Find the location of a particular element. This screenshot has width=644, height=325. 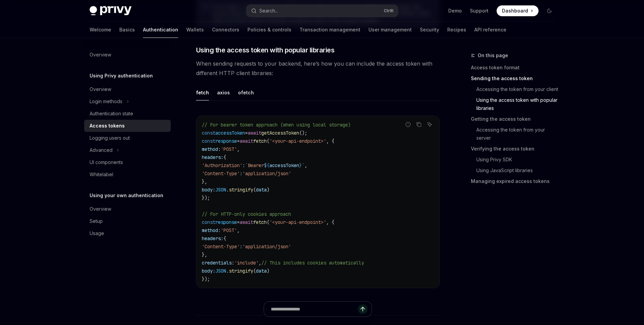

span: fetch is located at coordinates (260, 222).